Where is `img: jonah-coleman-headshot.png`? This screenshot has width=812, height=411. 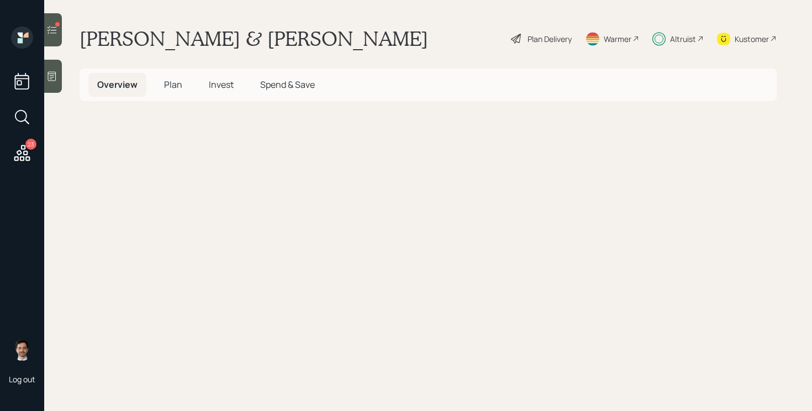
img: jonah-coleman-headshot.png is located at coordinates (22, 349).